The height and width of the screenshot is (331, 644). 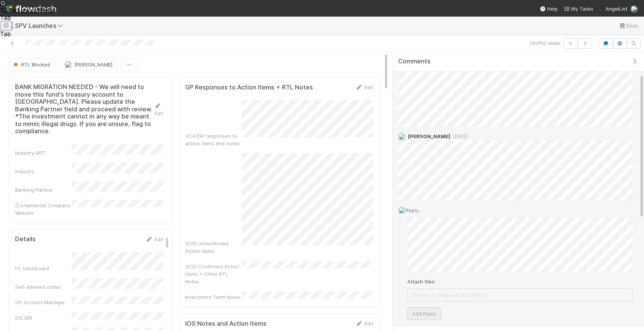 I want to click on div: Self-advised status, so click(x=43, y=287).